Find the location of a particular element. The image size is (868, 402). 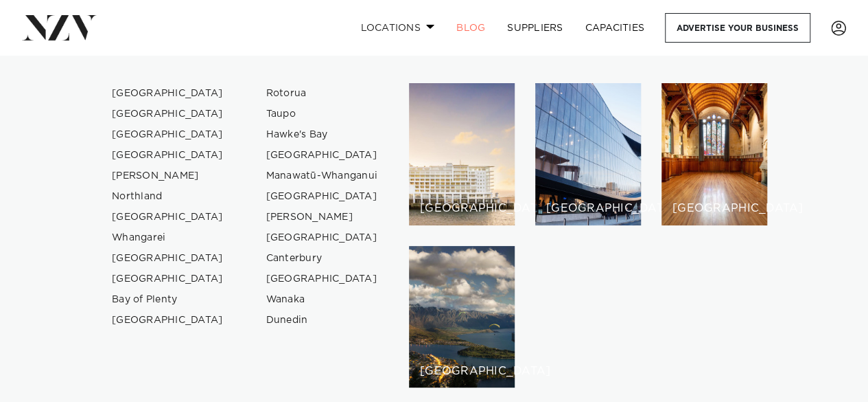

a: Bay of Plenty is located at coordinates (167, 299).